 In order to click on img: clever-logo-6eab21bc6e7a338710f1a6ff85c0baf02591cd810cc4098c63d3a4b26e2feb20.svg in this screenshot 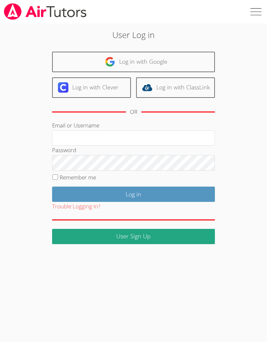, I will do `click(63, 88)`.